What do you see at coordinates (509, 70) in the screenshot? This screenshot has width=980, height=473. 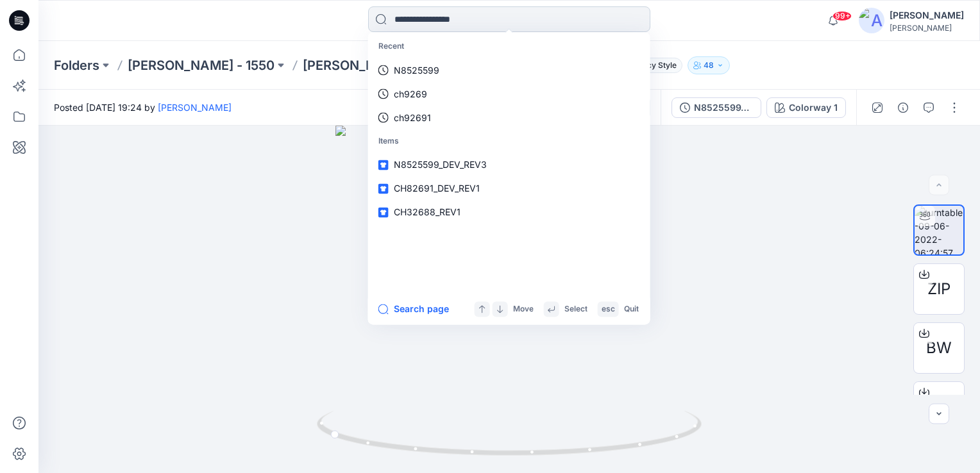 I see `a: N8525599` at bounding box center [509, 70].